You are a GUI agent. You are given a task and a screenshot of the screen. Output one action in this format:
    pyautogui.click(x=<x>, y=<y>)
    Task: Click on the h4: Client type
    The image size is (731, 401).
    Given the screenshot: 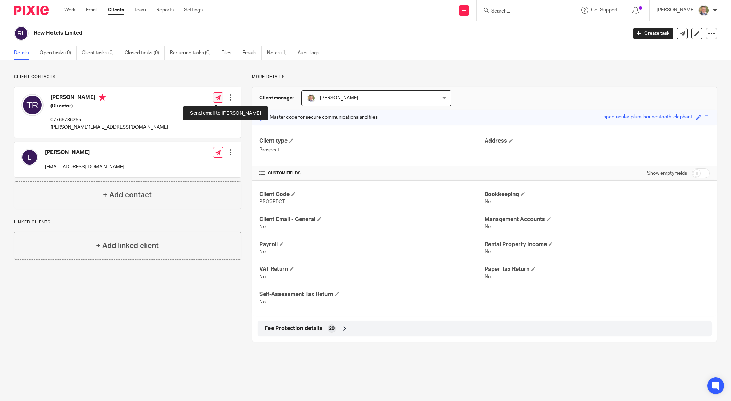 What is the action you would take?
    pyautogui.click(x=372, y=141)
    